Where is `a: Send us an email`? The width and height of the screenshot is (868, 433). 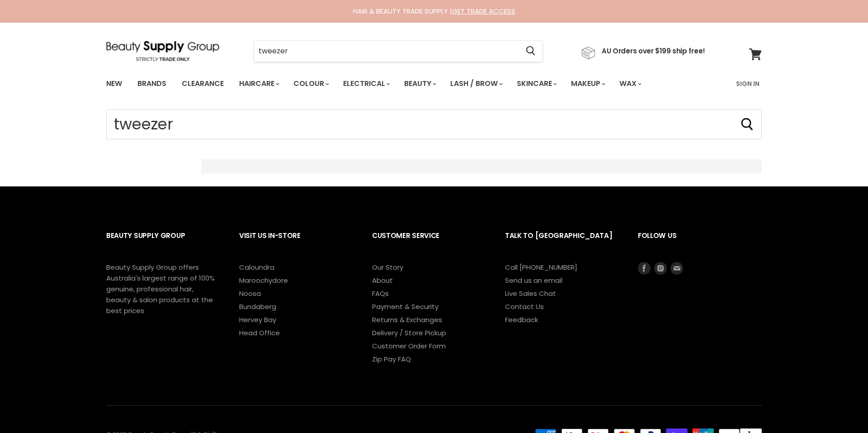 a: Send us an email is located at coordinates (534, 280).